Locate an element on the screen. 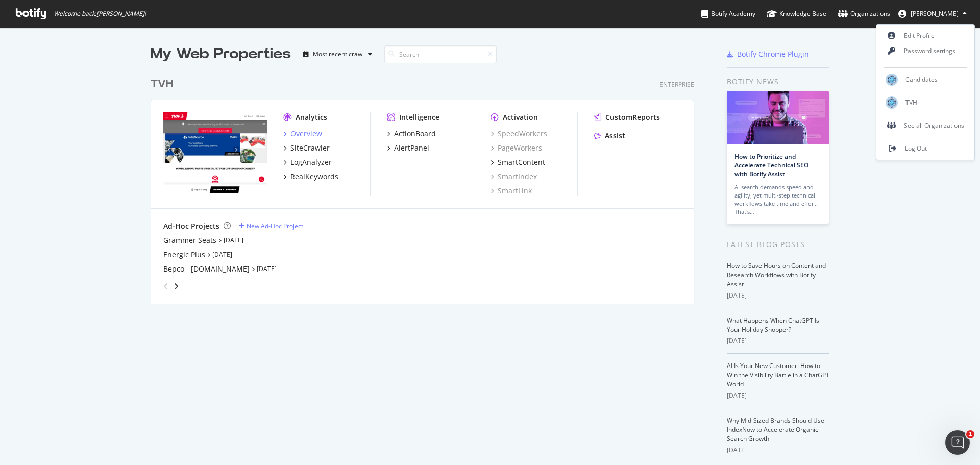 Image resolution: width=980 pixels, height=465 pixels. a: RealKeywords is located at coordinates (311, 176).